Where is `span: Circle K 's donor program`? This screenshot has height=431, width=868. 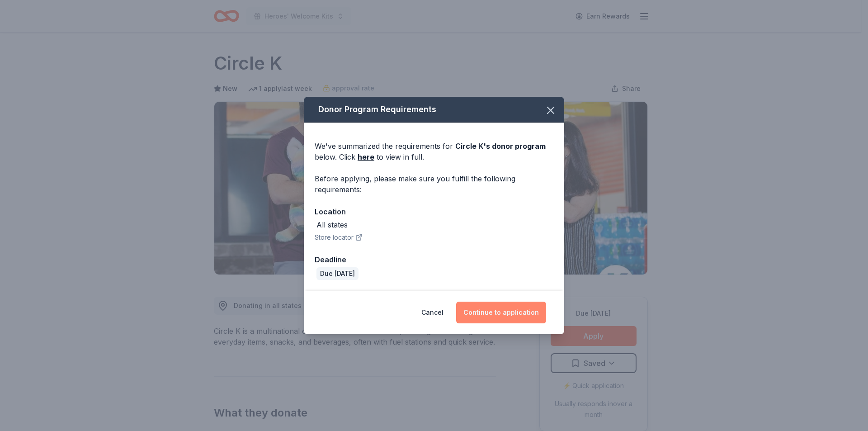
span: Circle K 's donor program is located at coordinates (501, 146).